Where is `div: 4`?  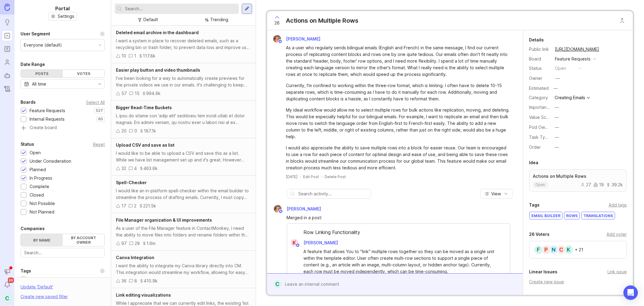 div: 4 is located at coordinates (135, 168).